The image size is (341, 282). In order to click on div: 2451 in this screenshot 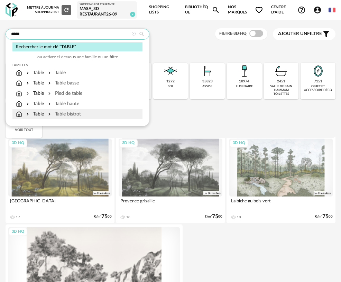, I will do `click(281, 82)`.